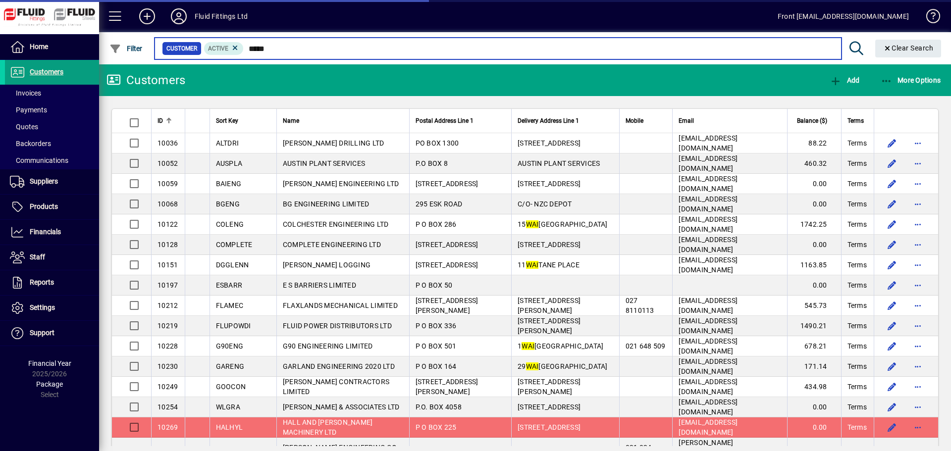 Image resolution: width=951 pixels, height=451 pixels. What do you see at coordinates (25, 93) in the screenshot?
I see `span: Invoices` at bounding box center [25, 93].